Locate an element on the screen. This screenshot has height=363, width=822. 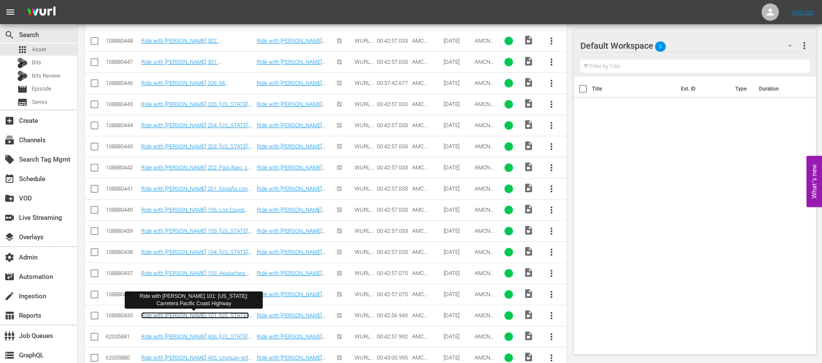
span: AMCNVR0000050810 is located at coordinates (484, 174).